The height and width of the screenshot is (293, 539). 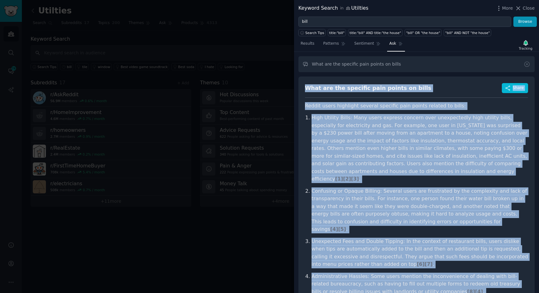 What do you see at coordinates (518, 88) in the screenshot?
I see `span: Share` at bounding box center [518, 88].